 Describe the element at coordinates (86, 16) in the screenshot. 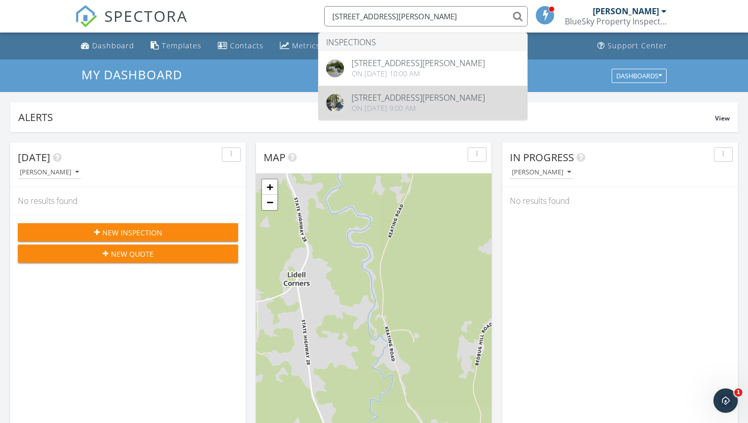

I see `img: The Best Home Inspection Software - Spectora` at that location.